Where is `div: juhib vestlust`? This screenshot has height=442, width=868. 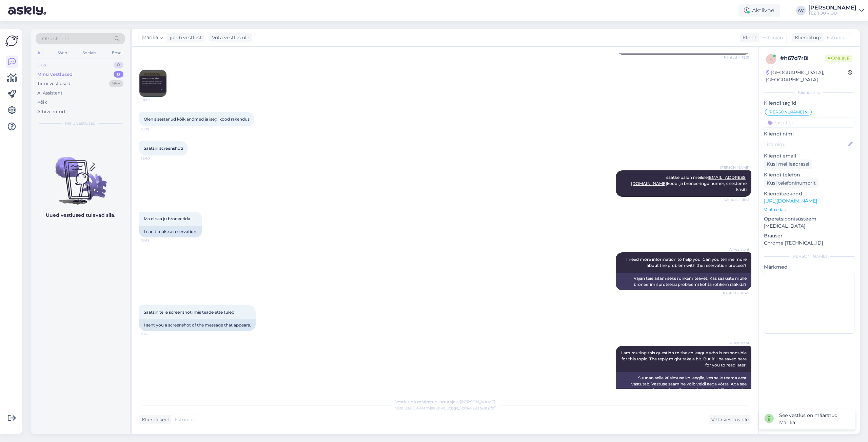 div: juhib vestlust is located at coordinates (184, 38).